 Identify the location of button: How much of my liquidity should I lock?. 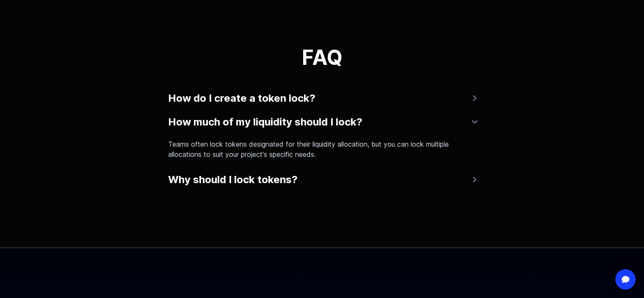
(322, 122).